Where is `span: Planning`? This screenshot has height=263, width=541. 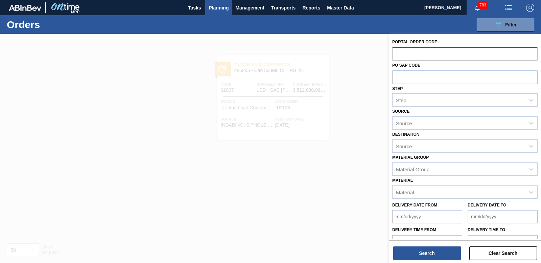
span: Planning is located at coordinates (219, 8).